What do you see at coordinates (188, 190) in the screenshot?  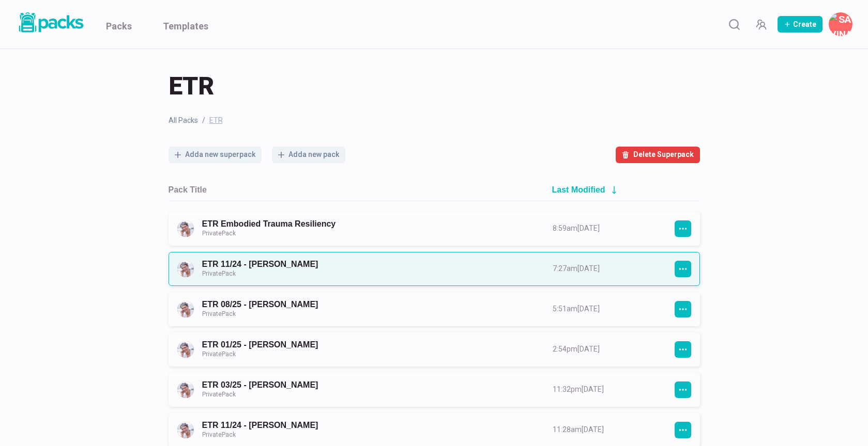 I see `h2: Pack Title` at bounding box center [188, 190].